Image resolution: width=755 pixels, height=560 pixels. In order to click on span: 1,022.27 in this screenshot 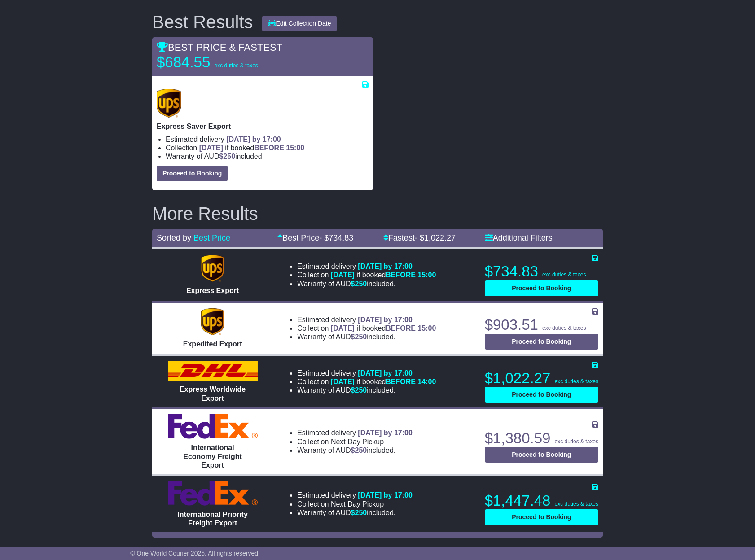, I will do `click(440, 238)`.